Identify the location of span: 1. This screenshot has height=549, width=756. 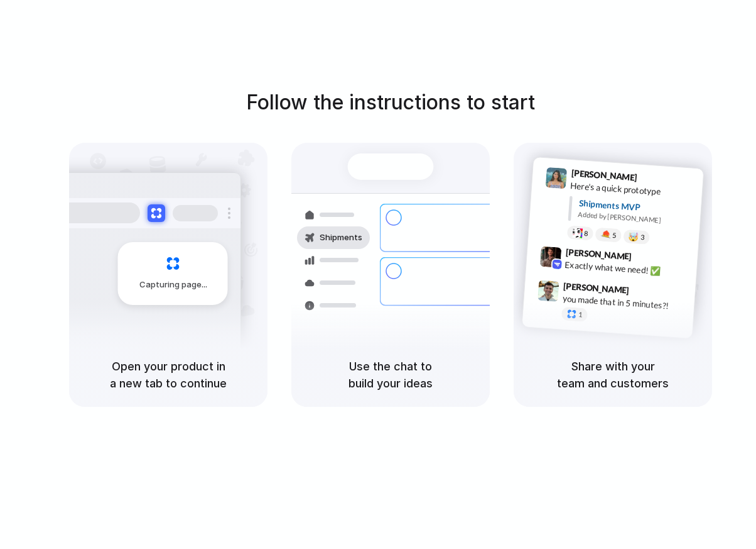
(580, 315).